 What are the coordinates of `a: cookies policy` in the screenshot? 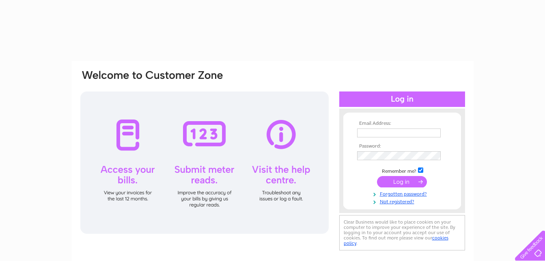 It's located at (396, 240).